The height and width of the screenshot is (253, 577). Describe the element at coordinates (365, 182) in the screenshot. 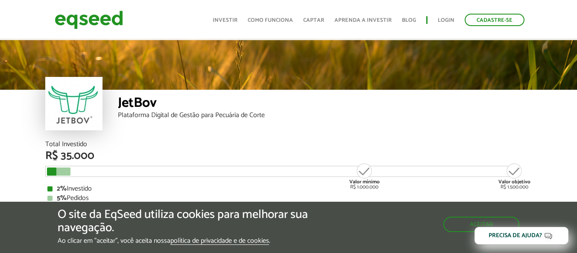

I see `strong: Valor mínimo` at that location.